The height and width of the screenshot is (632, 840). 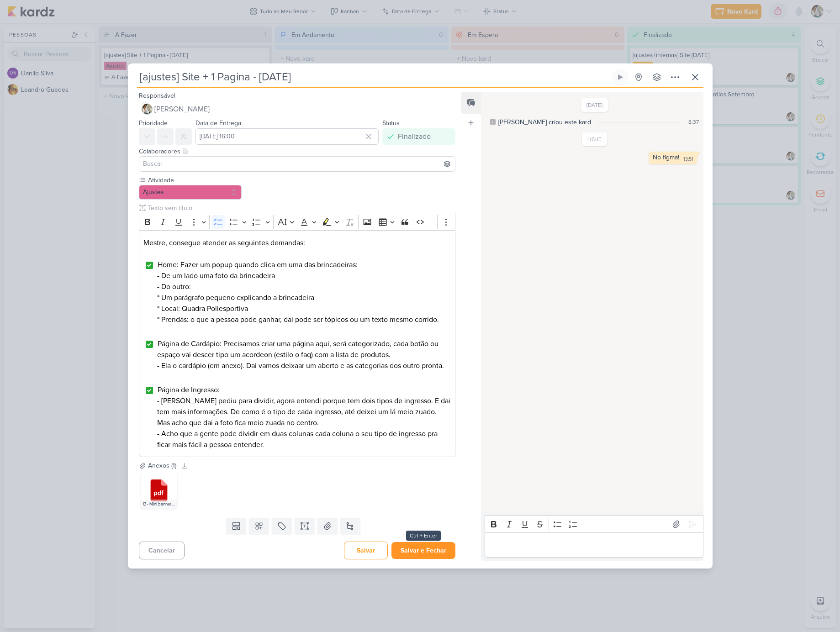 I want to click on div: Anexos (1), so click(x=162, y=465).